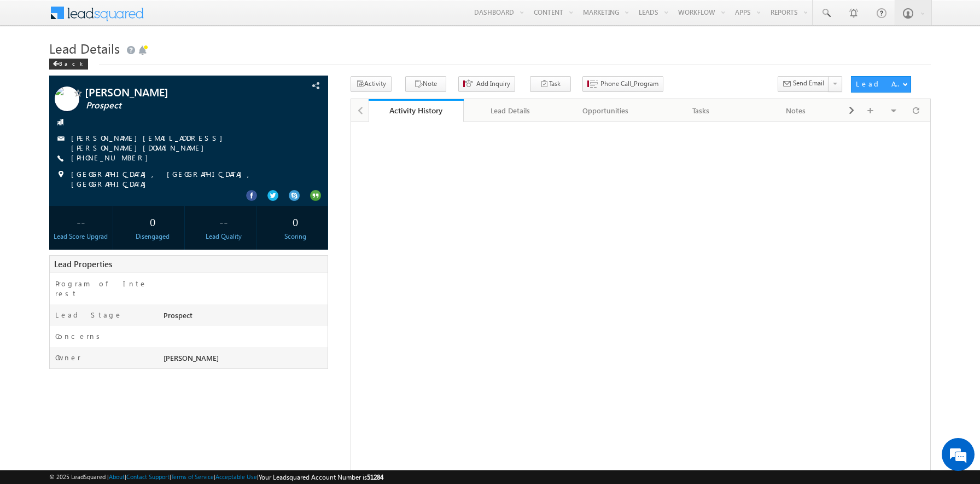 The width and height of the screenshot is (980, 484). I want to click on div: Lead Details, so click(510, 111).